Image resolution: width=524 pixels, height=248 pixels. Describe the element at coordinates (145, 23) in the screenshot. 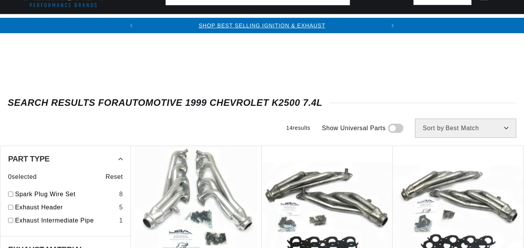

I see `summary: Coils & Distributors` at that location.